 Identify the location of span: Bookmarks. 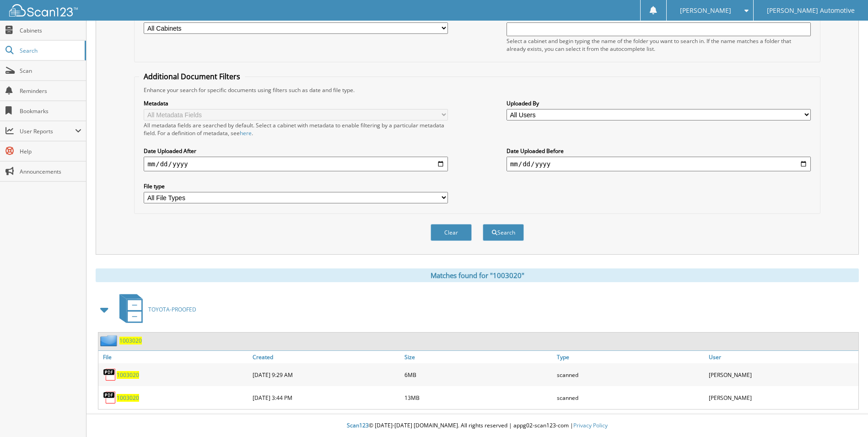
(50, 111).